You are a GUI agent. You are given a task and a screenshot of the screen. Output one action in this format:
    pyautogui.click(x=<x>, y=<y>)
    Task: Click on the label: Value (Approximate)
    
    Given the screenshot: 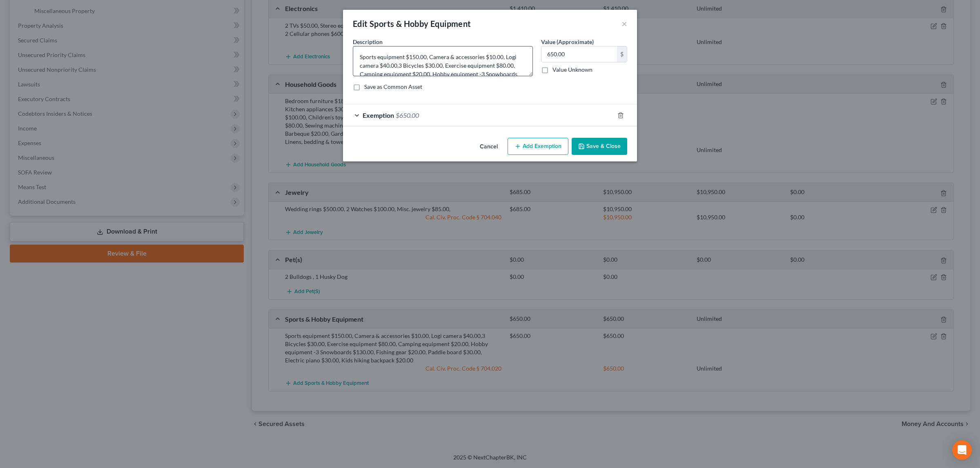 What is the action you would take?
    pyautogui.click(x=567, y=42)
    